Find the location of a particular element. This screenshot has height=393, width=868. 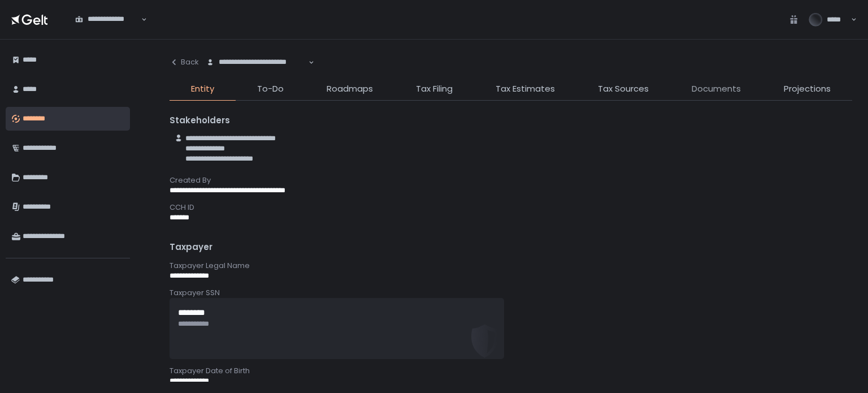

div: Taxpayer SSN is located at coordinates (511, 293).